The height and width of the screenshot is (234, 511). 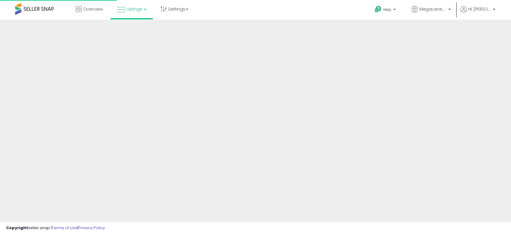 What do you see at coordinates (134, 9) in the screenshot?
I see `span: Listings` at bounding box center [134, 9].